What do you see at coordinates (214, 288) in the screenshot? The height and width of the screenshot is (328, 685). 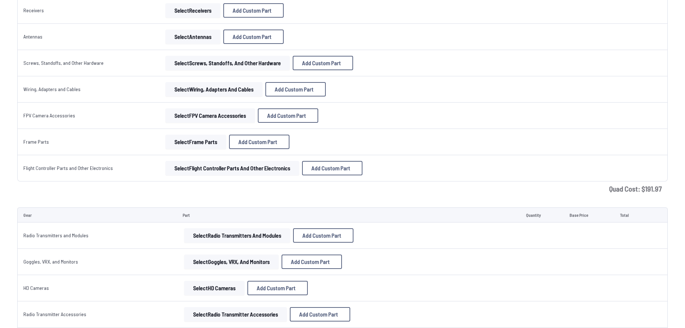 I see `button: SelectHD Cameras` at bounding box center [214, 288].